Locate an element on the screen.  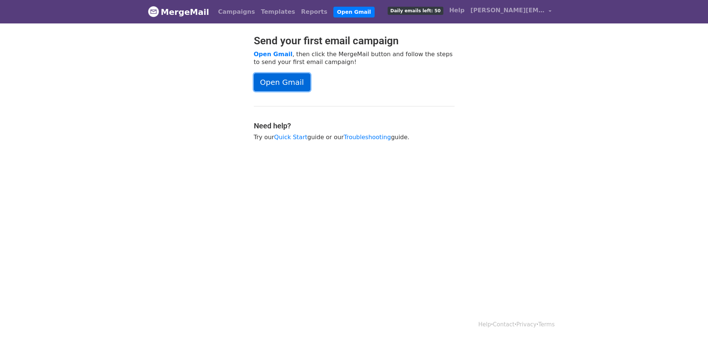
a: Quick Start is located at coordinates (291, 137).